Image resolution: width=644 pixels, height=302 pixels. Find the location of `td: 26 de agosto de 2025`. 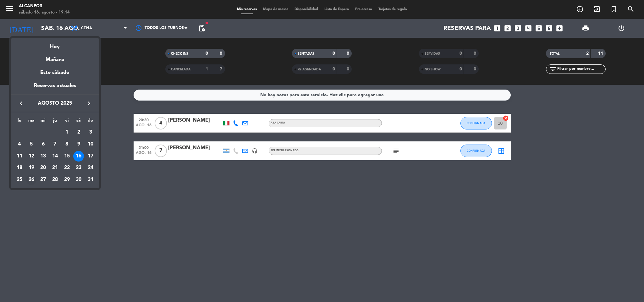

td: 26 de agosto de 2025 is located at coordinates (31, 180).